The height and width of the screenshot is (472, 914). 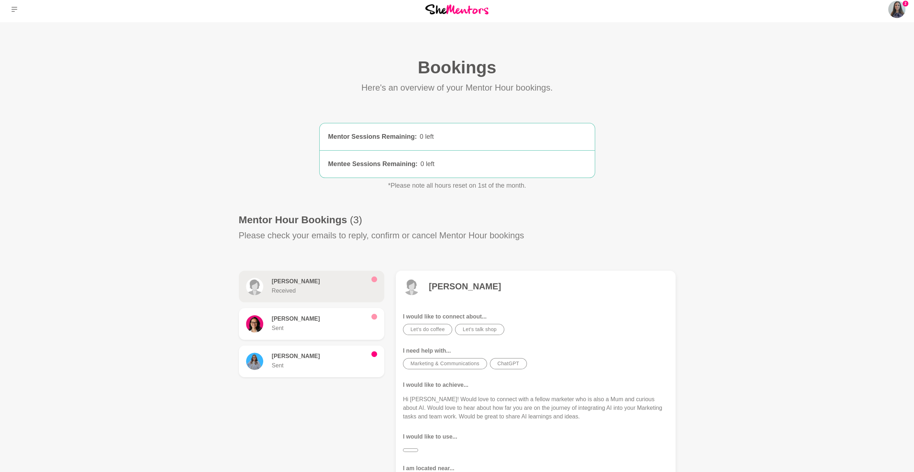 I want to click on div: Mentee Sessions Remaining :, so click(x=373, y=164).